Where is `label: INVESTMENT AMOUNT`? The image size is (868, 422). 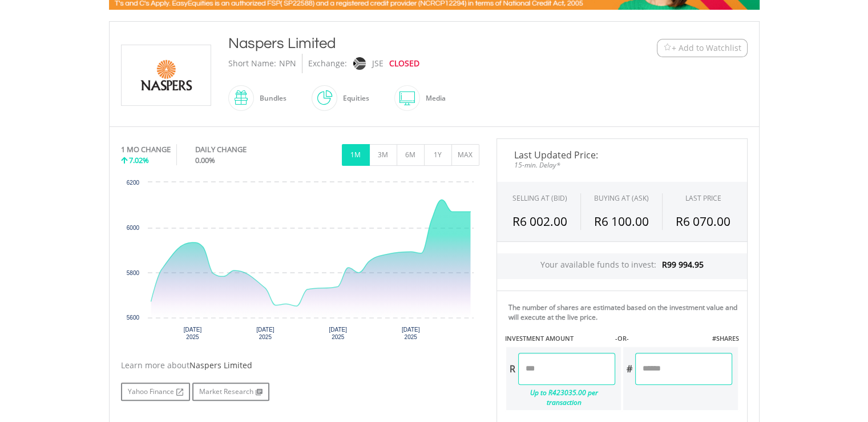 label: INVESTMENT AMOUNT is located at coordinates (540, 339).